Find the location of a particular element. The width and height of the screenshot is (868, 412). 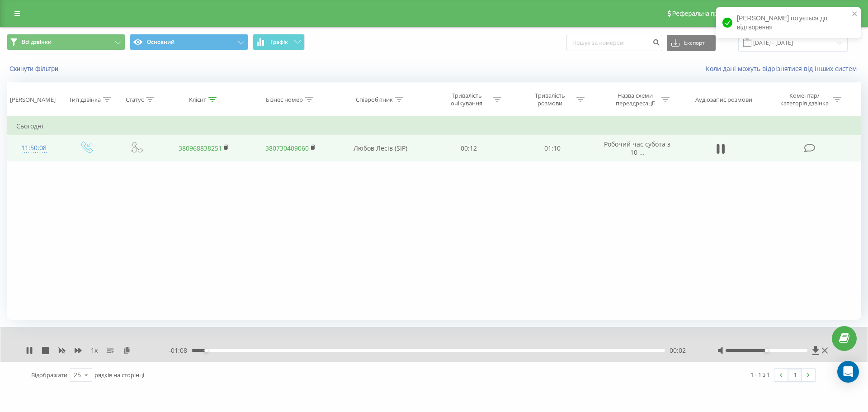

span: 00:02 is located at coordinates (678, 350).